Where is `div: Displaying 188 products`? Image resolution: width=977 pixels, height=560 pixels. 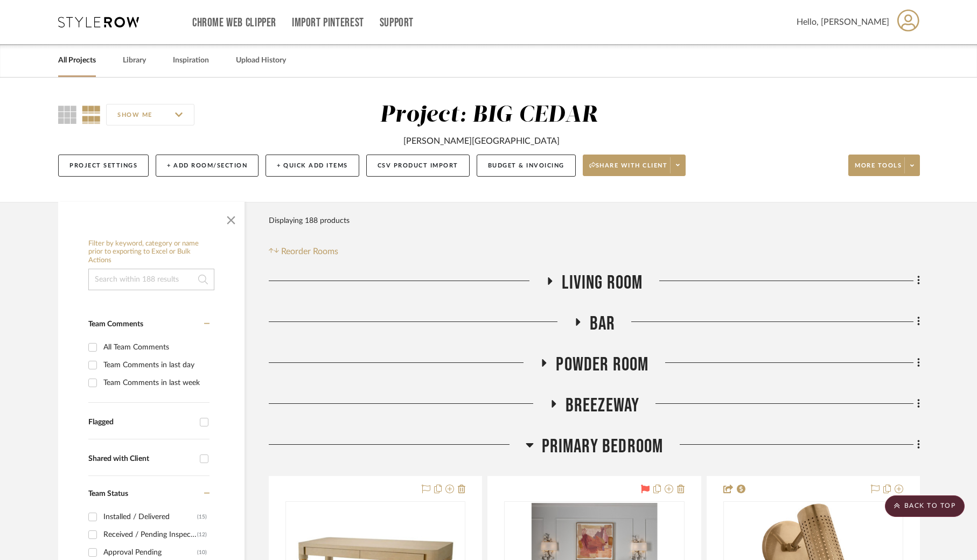
div: Displaying 188 products is located at coordinates (309, 221).